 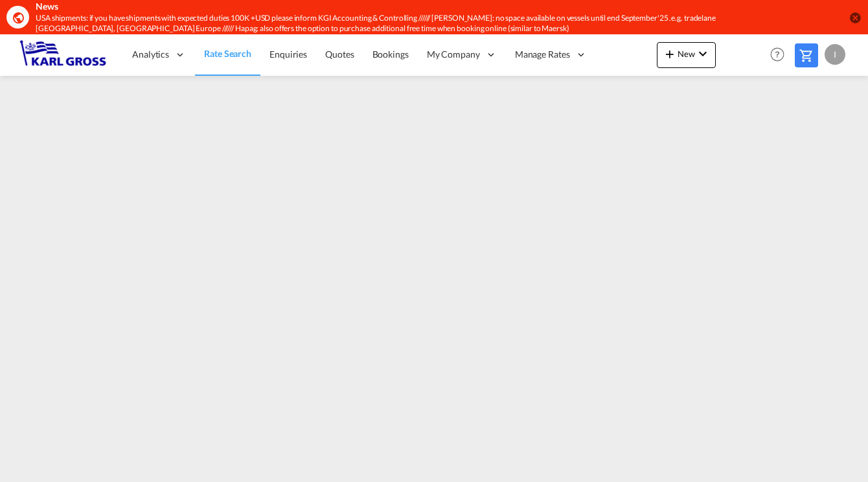 I want to click on a: Bookings, so click(x=391, y=55).